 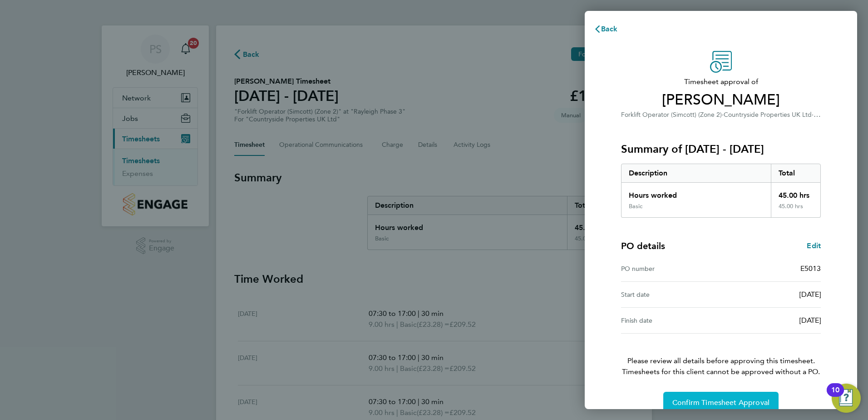 I want to click on div: Total, so click(x=796, y=173).